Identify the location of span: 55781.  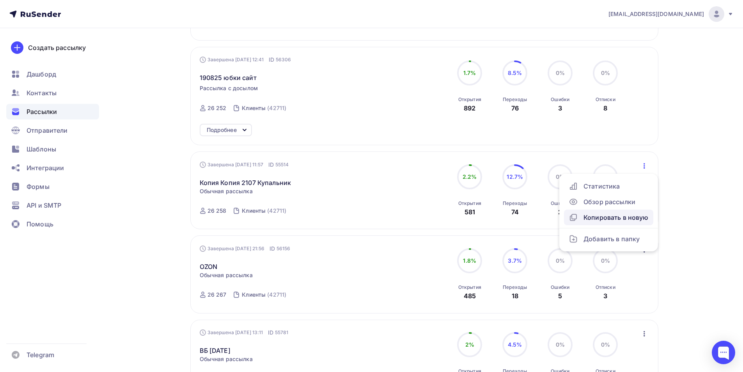
(282, 332).